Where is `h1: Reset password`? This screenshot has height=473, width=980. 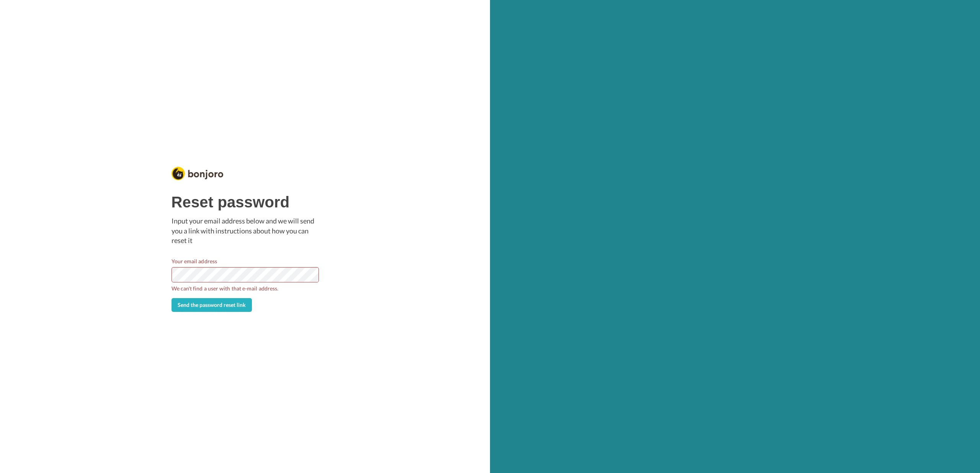 h1: Reset password is located at coordinates (245, 202).